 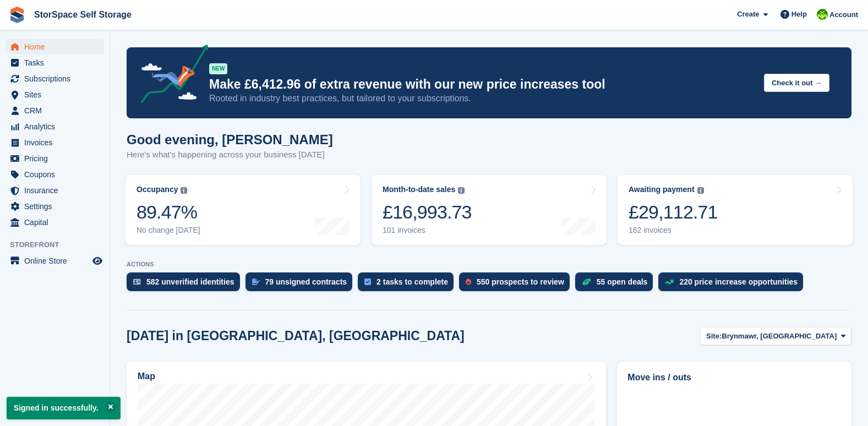 What do you see at coordinates (57, 206) in the screenshot?
I see `span: Settings` at bounding box center [57, 206].